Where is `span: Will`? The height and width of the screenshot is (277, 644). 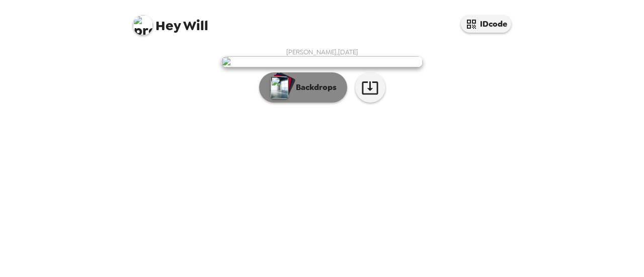 span: Will is located at coordinates (170, 21).